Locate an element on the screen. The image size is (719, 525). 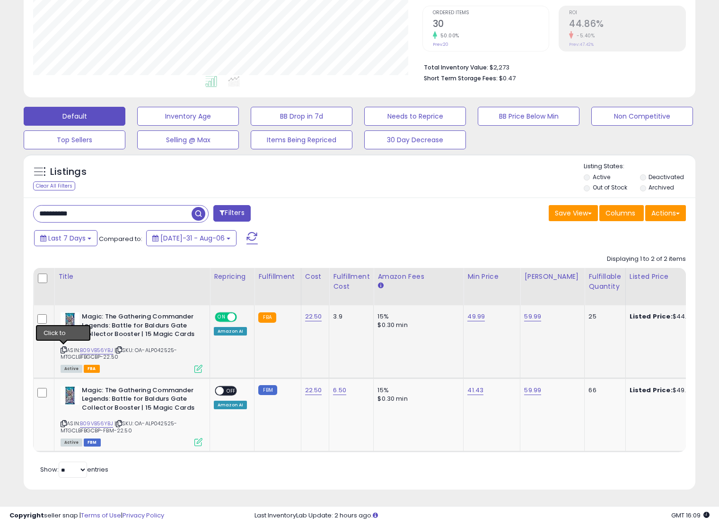
b: Total Inventory Value: is located at coordinates (456, 67).